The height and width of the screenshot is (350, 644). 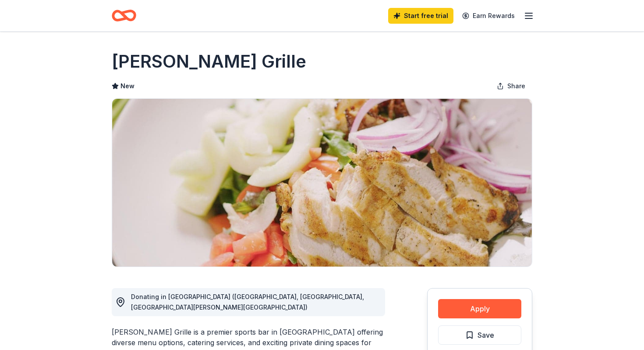 I want to click on a: Home, so click(x=124, y=16).